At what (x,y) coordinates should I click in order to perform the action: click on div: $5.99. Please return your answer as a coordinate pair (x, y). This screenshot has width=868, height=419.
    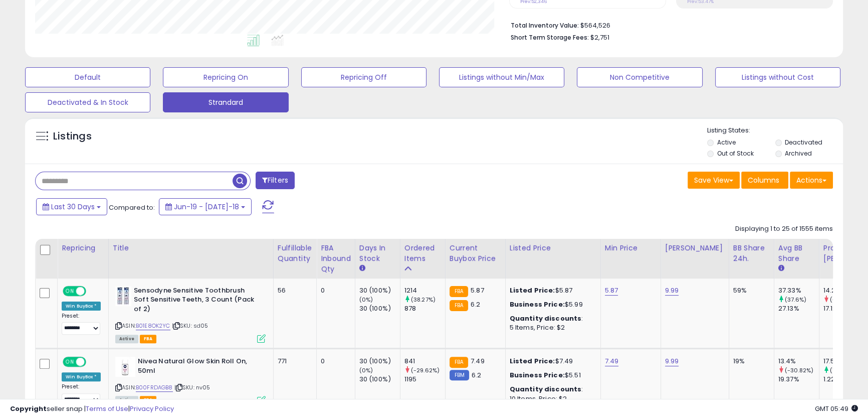
    Looking at the image, I should click on (551, 304).